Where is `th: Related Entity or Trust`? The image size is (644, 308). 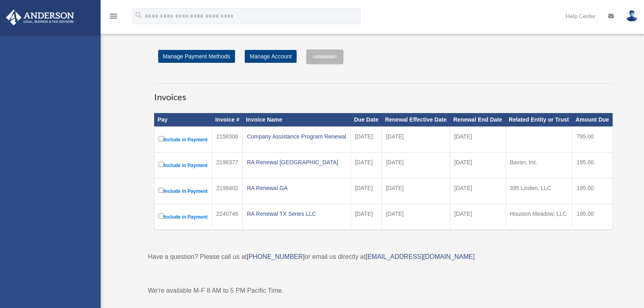
th: Related Entity or Trust is located at coordinates (539, 120).